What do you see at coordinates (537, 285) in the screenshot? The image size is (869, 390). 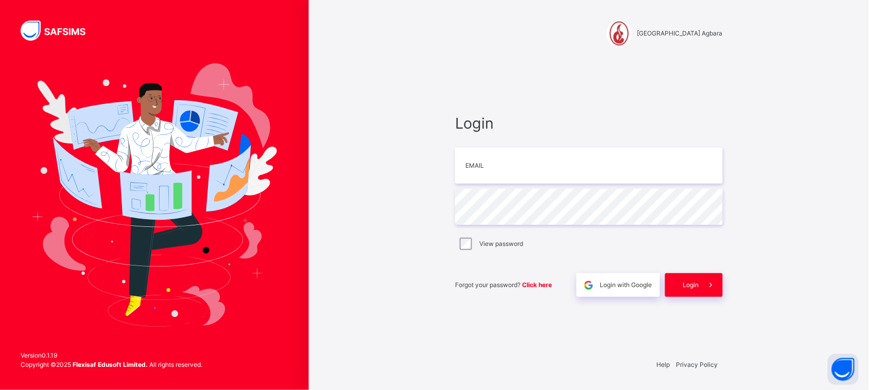 I see `a: Click here` at bounding box center [537, 285].